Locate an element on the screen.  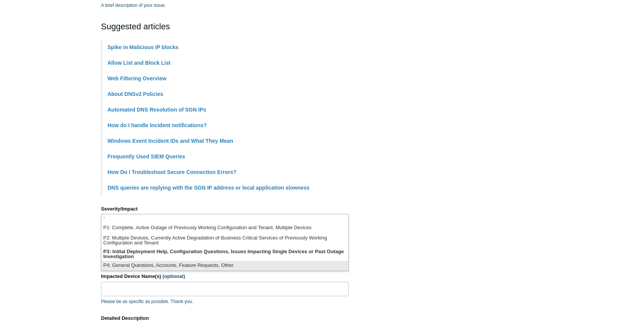
a: Windows Event Incident IDs and What They Mean is located at coordinates (170, 141).